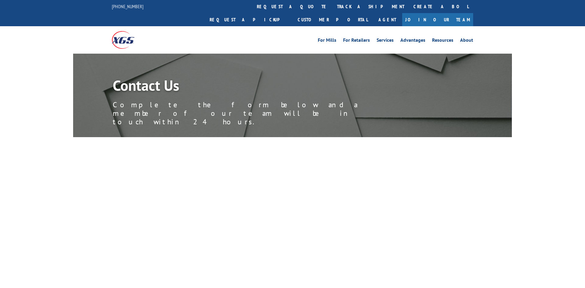 Image resolution: width=585 pixels, height=288 pixels. What do you see at coordinates (387, 20) in the screenshot?
I see `a: Agent` at bounding box center [387, 20].